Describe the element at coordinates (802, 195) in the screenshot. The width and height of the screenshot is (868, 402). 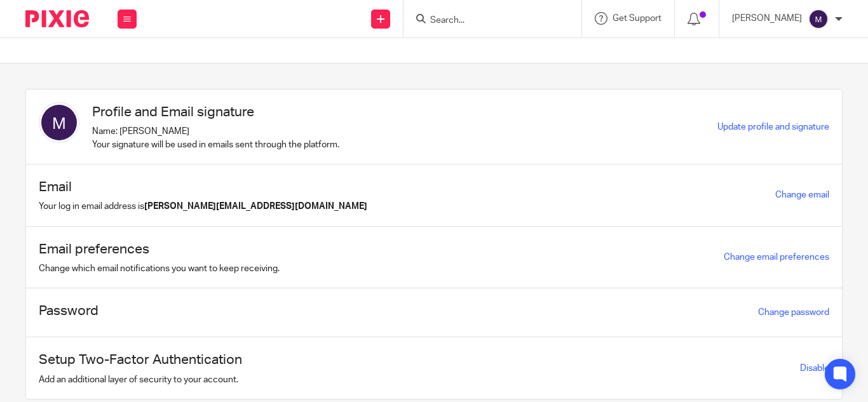
I see `a: Change email` at that location.